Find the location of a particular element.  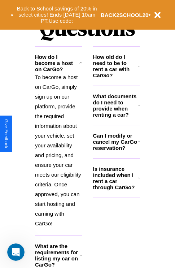

b: BACK2SCHOOL20 is located at coordinates (125, 15).